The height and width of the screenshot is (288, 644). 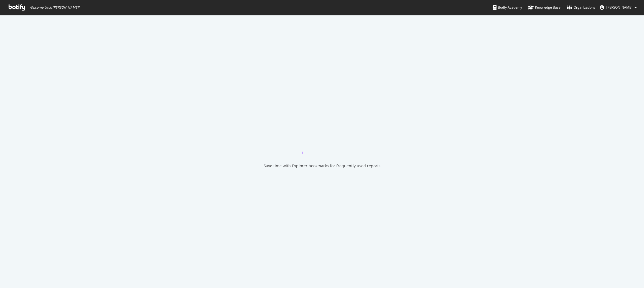 What do you see at coordinates (322, 166) in the screenshot?
I see `div: Save time with Explorer bookmarks for frequently used reports` at bounding box center [322, 166].